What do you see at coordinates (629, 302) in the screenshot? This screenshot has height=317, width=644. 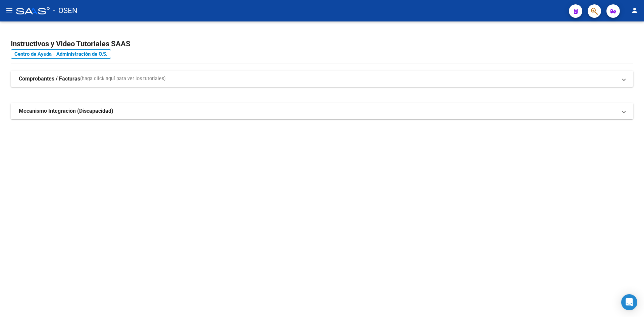 I see `div: Open Intercom Messenger` at bounding box center [629, 302].